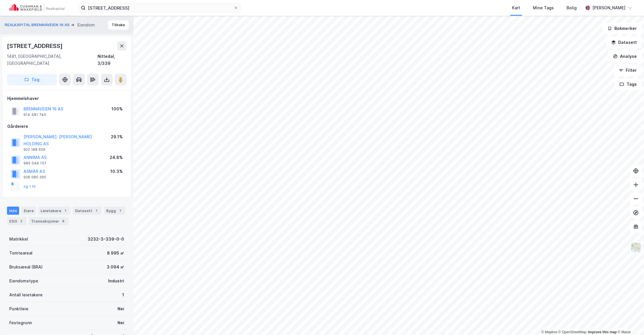  I want to click on div: Eiendomstype, so click(24, 281).